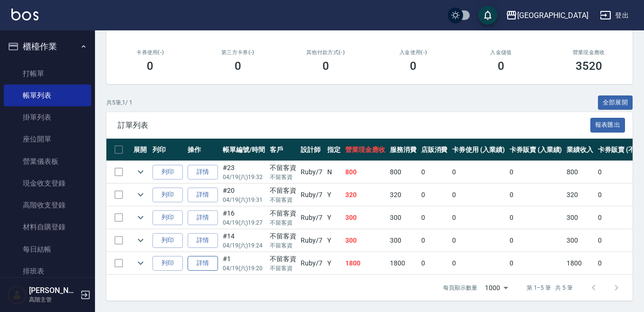 This screenshot has width=644, height=312. What do you see at coordinates (119, 103) in the screenshot?
I see `p: 共 5 筆, 1 / 1` at bounding box center [119, 103].